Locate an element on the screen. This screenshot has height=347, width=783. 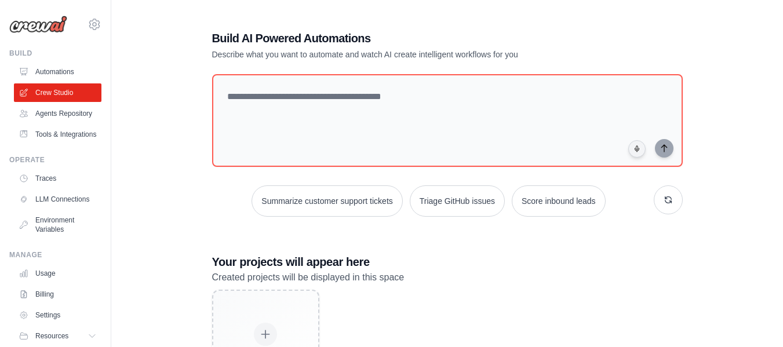
a: LLM Connections is located at coordinates (57, 199).